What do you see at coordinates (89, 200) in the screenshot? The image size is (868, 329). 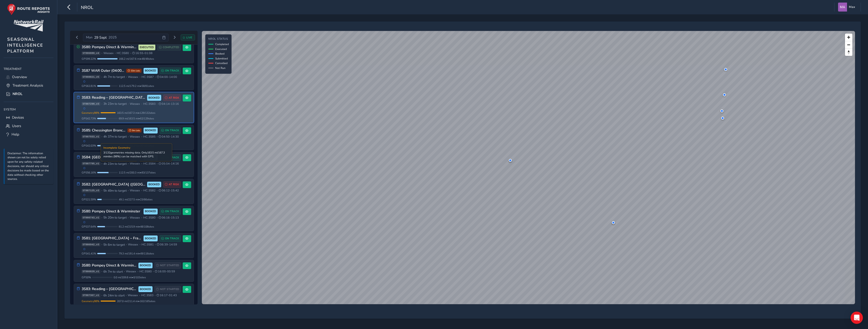 I see `span: GPS 21.59 %` at bounding box center [89, 200].